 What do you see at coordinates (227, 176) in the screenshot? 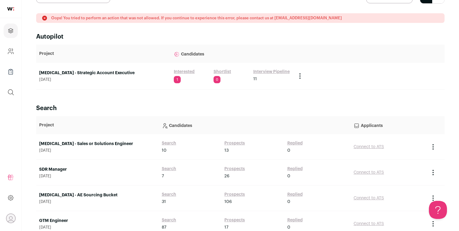
I see `span: 26` at bounding box center [227, 176].